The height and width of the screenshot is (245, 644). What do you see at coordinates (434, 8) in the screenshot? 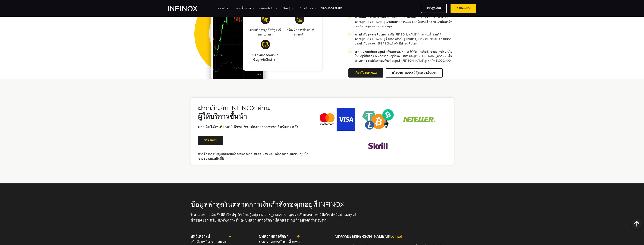
I see `a: เข้าสู่ระบบ` at bounding box center [434, 8].